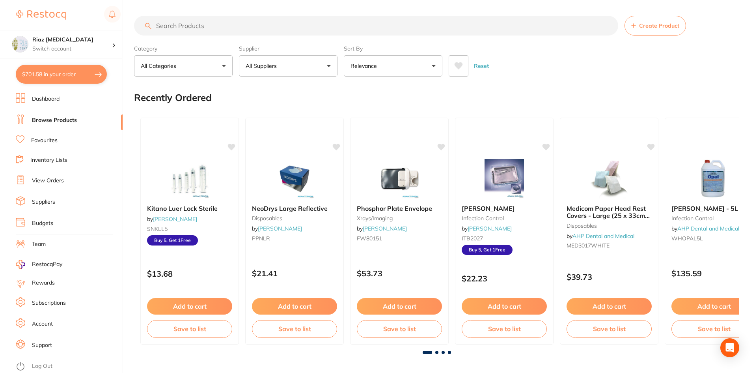 Image resolution: width=755 pixels, height=373 pixels. Describe the element at coordinates (263, 66) in the screenshot. I see `p: All Suppliers` at that location.